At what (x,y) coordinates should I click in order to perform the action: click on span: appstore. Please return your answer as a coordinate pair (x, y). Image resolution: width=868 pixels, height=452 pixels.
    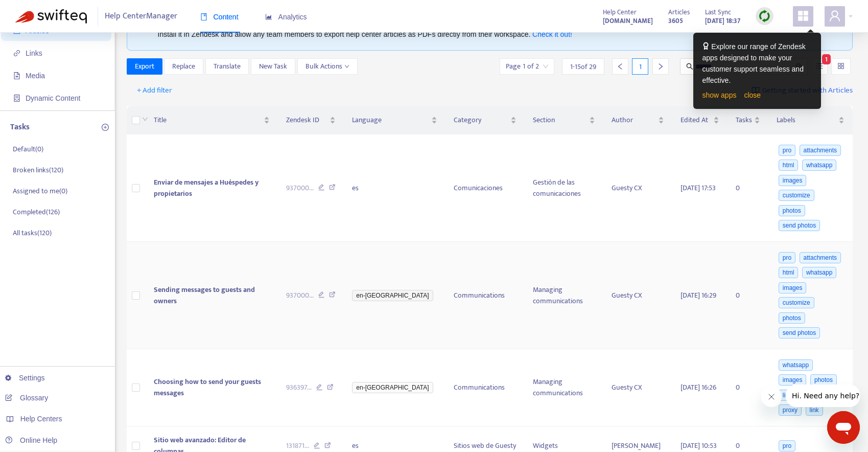
    Looking at the image, I should click on (803, 16).